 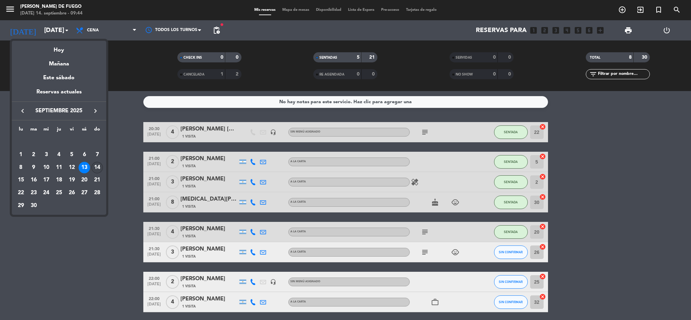 What do you see at coordinates (84, 180) in the screenshot?
I see `div: 20` at bounding box center [84, 180].